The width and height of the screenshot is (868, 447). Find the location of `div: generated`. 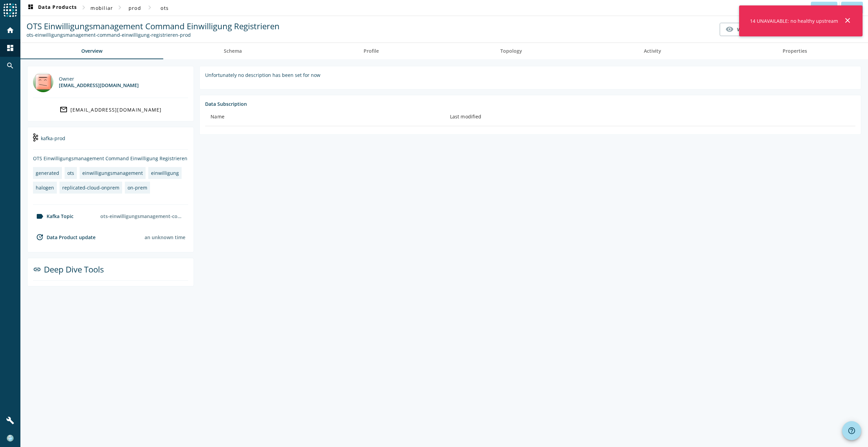

div: generated is located at coordinates (47, 173).